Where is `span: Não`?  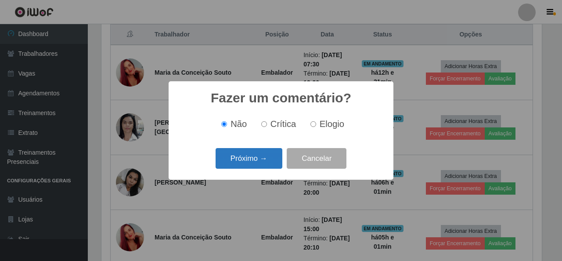 span: Não is located at coordinates (238, 124).